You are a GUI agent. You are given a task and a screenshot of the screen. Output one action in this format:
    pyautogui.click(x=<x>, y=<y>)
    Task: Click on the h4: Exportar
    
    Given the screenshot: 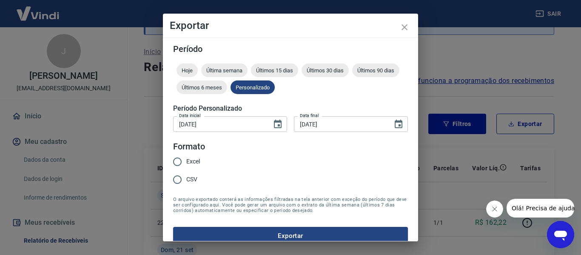 What is the action you would take?
    pyautogui.click(x=291, y=26)
    